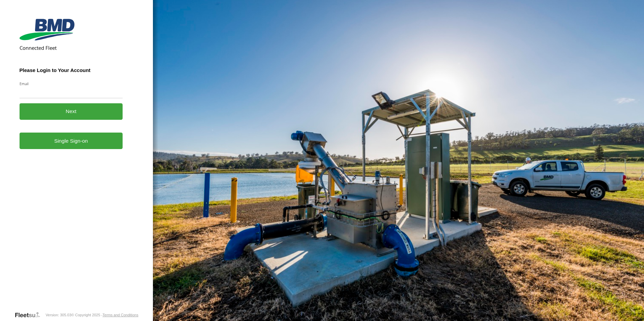  Describe the element at coordinates (71, 70) in the screenshot. I see `h3: Please Login to Your Account` at that location.